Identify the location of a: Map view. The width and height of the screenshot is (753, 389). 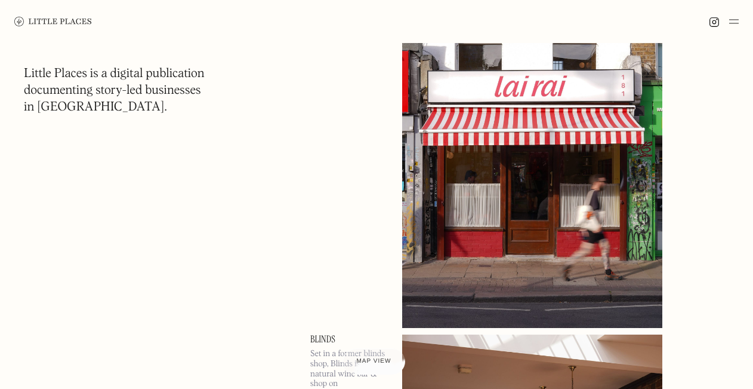
(374, 361).